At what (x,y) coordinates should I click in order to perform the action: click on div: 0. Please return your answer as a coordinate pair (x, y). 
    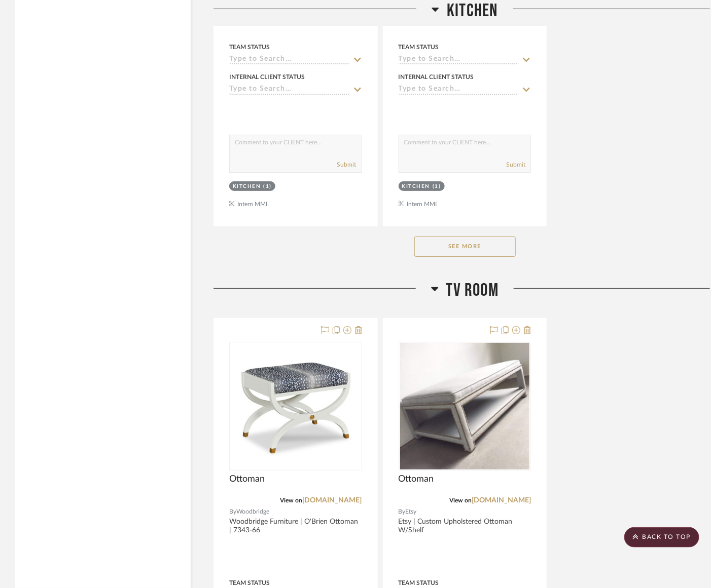
    Looking at the image, I should click on (465, 407).